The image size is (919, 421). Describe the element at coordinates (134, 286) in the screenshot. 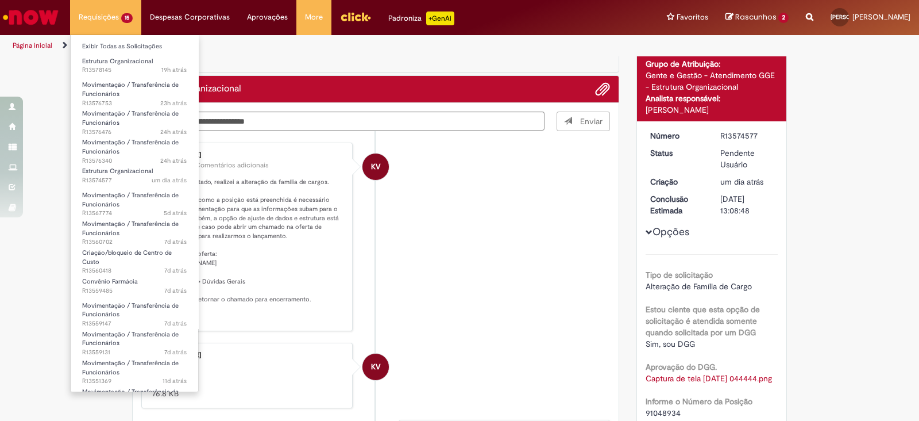

I see `a: Aberto R13559485 : Convênio Farmácia` at that location.